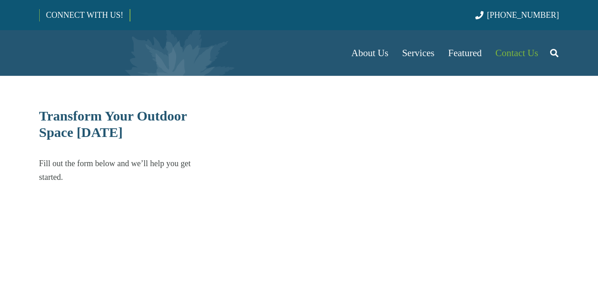  Describe the element at coordinates (418, 53) in the screenshot. I see `a: Services` at that location.